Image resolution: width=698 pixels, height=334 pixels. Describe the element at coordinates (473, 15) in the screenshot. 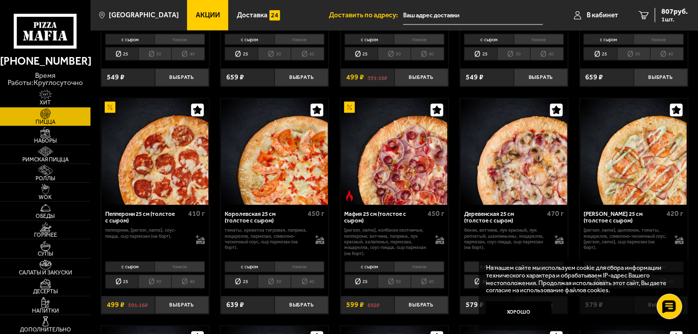

I see `input: Ваш адрес доставки` at that location.